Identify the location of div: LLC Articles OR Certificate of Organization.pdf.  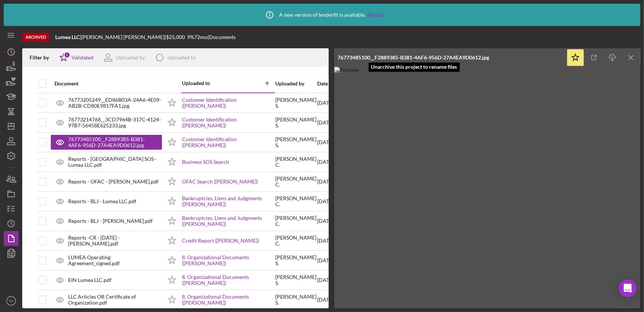
(115, 300).